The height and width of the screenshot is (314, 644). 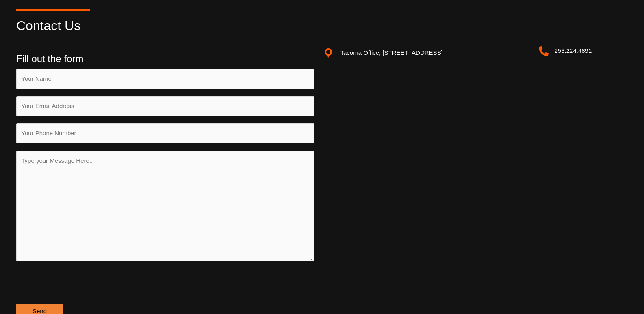 I want to click on input: Your Phone Number, so click(x=165, y=133).